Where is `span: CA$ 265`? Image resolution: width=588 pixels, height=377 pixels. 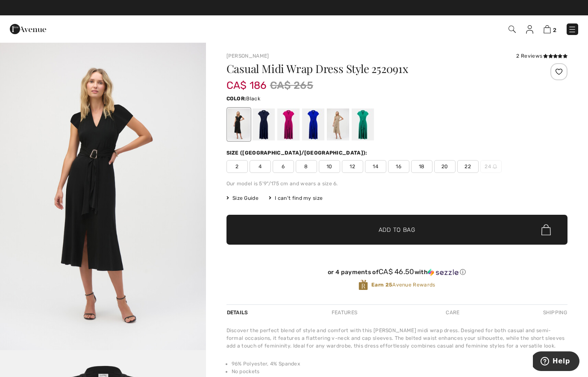 span: CA$ 265 is located at coordinates (291, 85).